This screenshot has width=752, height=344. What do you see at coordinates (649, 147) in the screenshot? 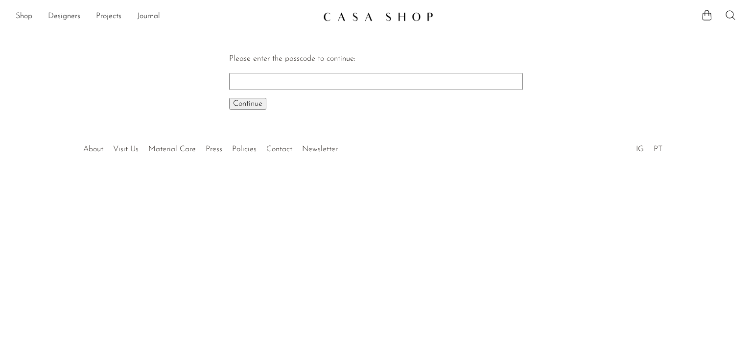
I see `ul: Social Medias` at bounding box center [649, 147].